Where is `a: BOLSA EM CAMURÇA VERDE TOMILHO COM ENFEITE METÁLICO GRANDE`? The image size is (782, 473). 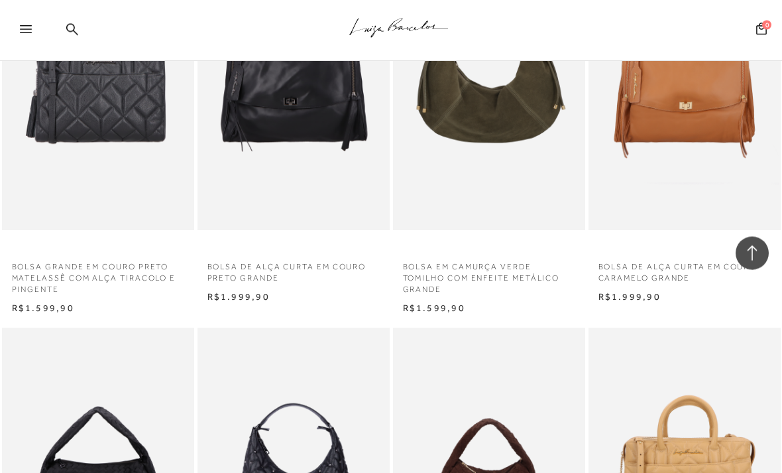 a: BOLSA EM CAMURÇA VERDE TOMILHO COM ENFEITE METÁLICO GRANDE is located at coordinates (489, 274).